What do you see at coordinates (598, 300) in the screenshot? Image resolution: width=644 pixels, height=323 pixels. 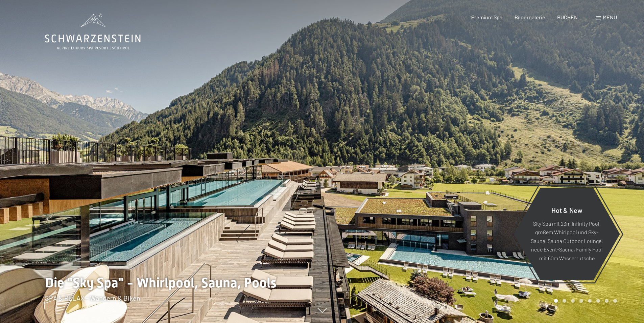 I see `div: Carousel Page 6` at bounding box center [598, 300].